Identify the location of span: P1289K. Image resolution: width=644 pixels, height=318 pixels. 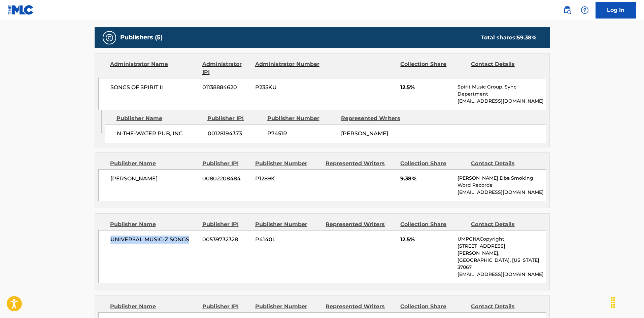
(287, 179).